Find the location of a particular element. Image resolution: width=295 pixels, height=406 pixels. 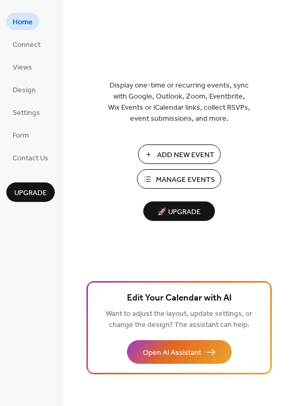

a: Settings is located at coordinates (26, 112).